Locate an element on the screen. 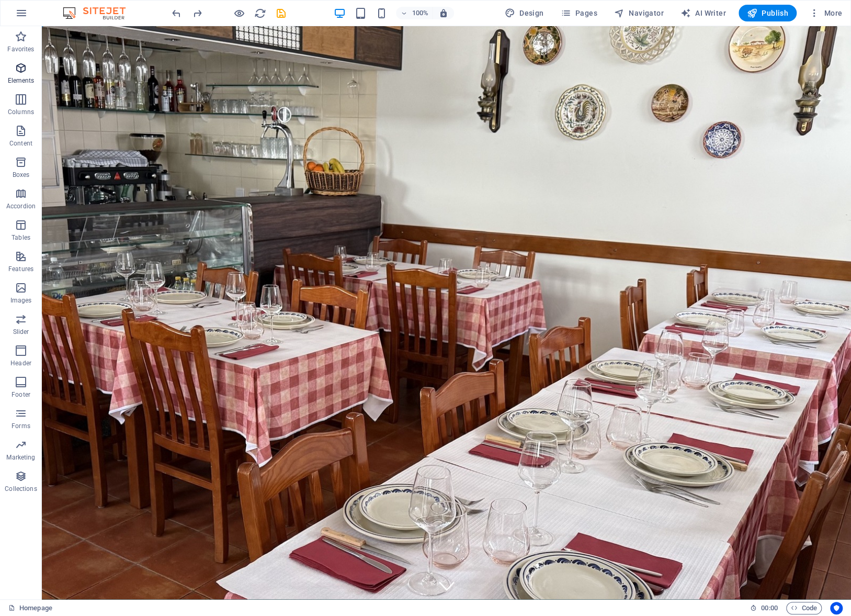 This screenshot has width=851, height=616. a: Click to cancel selection. Double-click to open Pages is located at coordinates (30, 608).